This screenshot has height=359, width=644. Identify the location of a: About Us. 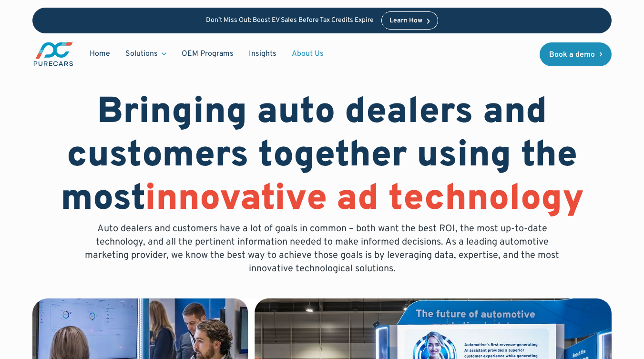
(308, 54).